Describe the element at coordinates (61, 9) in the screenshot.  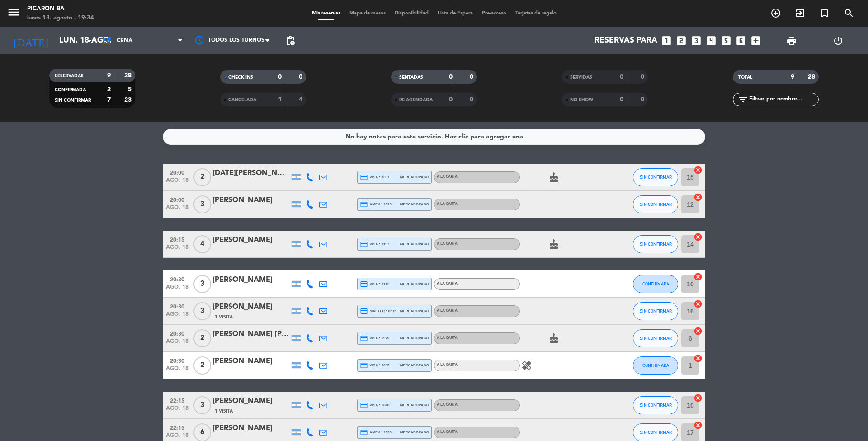
I see `div: Picaron BA` at that location.